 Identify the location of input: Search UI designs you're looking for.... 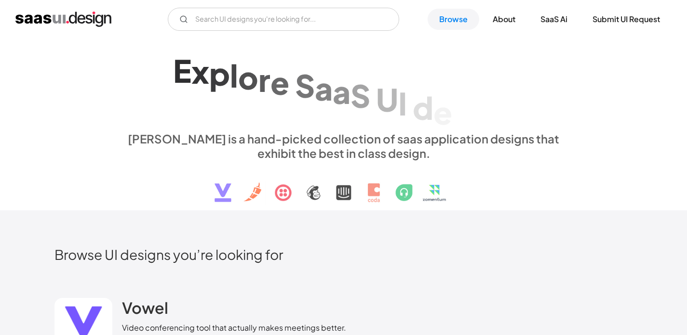
(283, 19).